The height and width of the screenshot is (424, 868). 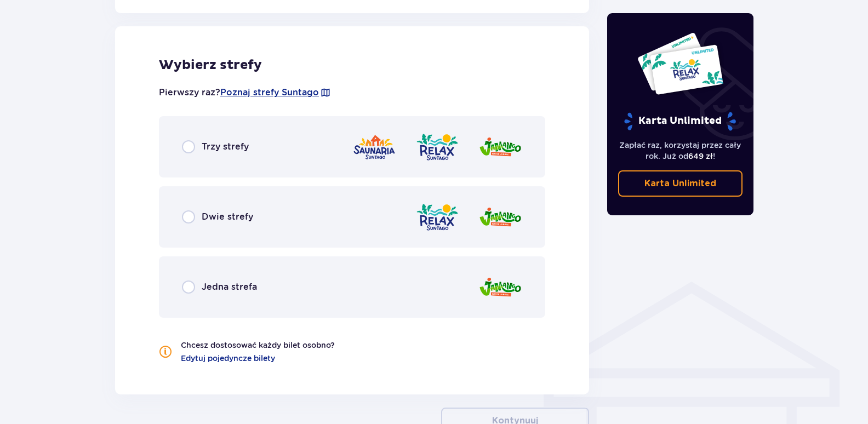 I want to click on h2: Wybierz strefy, so click(x=352, y=65).